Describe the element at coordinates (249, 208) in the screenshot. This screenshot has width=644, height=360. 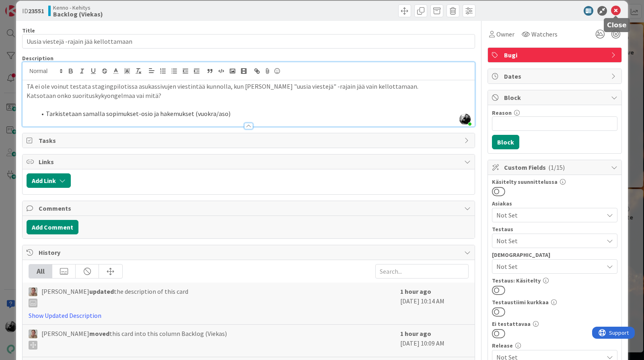
I see `span: Comments` at that location.